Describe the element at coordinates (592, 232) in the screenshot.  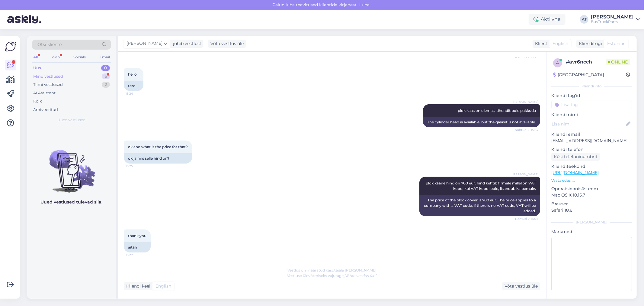
I see `p: Märkmed` at that location.